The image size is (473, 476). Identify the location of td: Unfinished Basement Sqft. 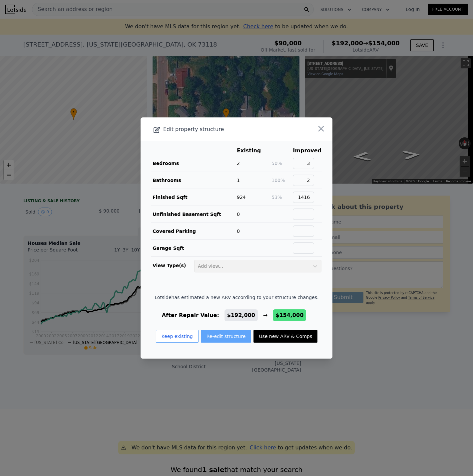
(194, 214).